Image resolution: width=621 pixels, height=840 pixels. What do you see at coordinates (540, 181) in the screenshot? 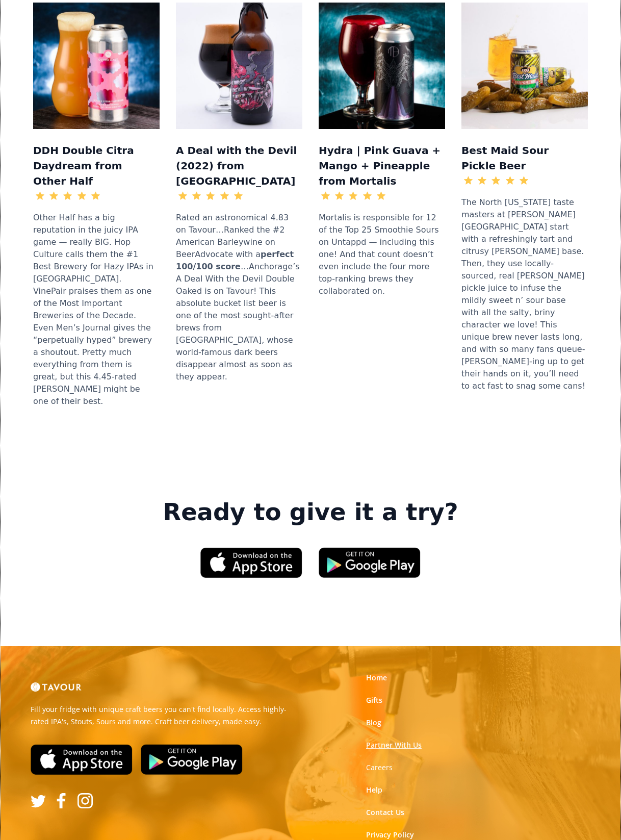
I see `div: 3.46` at bounding box center [540, 181].